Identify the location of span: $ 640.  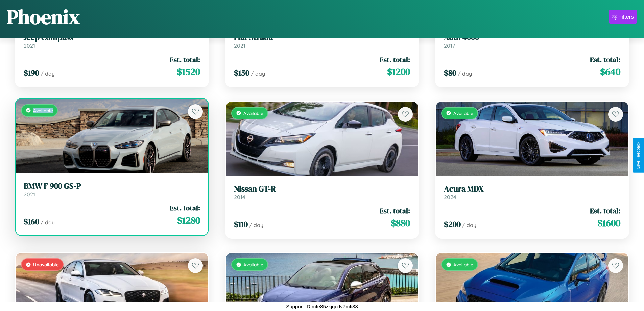
(610, 72).